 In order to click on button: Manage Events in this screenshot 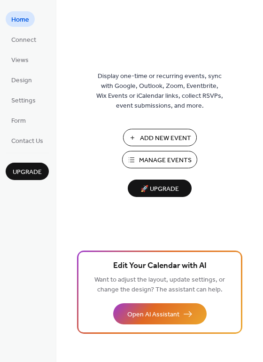, I will do `click(160, 159)`.